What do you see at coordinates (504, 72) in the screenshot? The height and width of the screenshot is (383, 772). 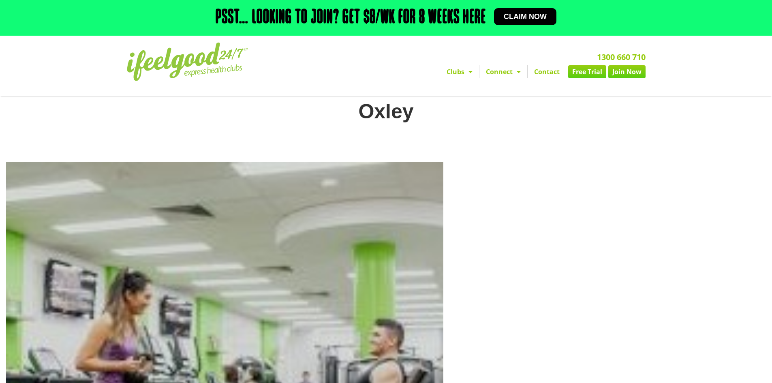 I see `a: Connect` at bounding box center [504, 72].